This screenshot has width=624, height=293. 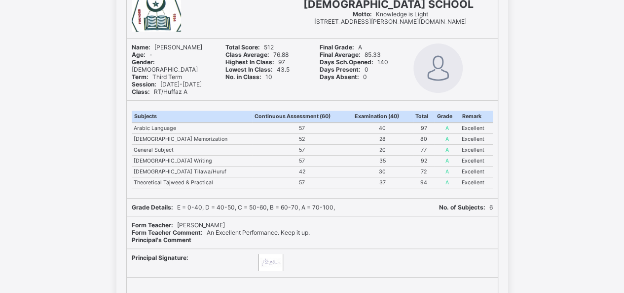 I want to click on span: 76.88, so click(x=257, y=54).